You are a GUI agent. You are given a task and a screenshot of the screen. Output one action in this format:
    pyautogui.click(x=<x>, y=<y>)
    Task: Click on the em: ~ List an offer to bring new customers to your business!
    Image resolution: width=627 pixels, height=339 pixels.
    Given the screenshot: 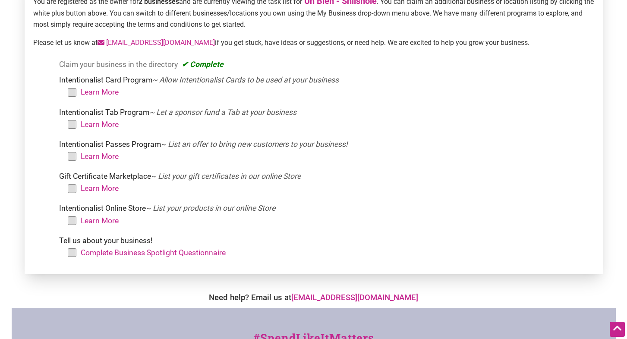 What is the action you would take?
    pyautogui.click(x=254, y=144)
    